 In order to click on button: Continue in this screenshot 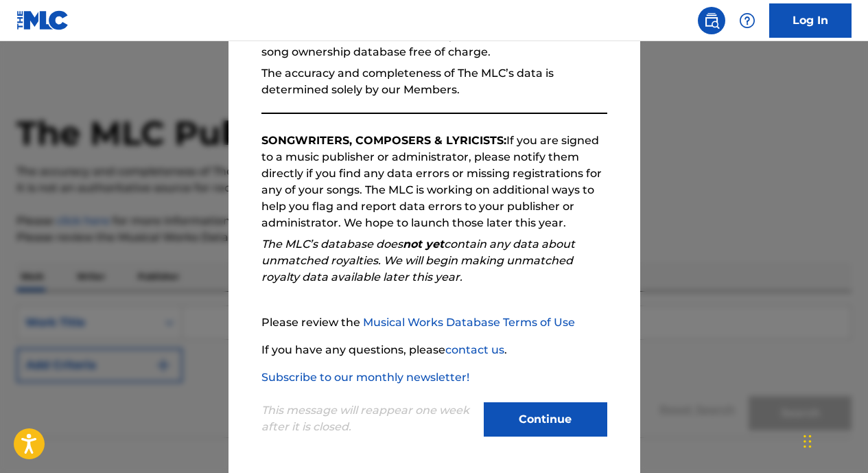, I will do `click(545, 419)`.